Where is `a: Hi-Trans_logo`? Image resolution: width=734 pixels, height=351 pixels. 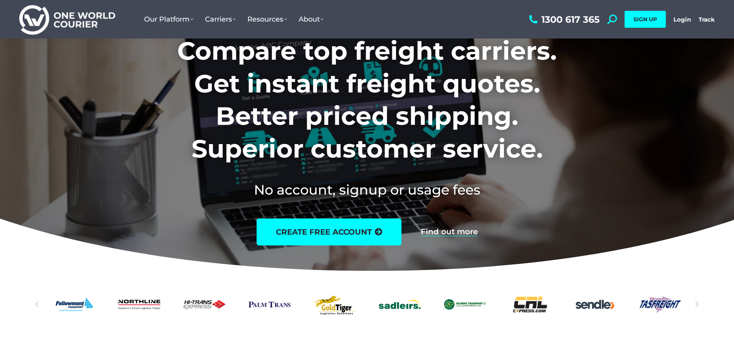 a: Hi-Trans_logo is located at coordinates (204, 305).